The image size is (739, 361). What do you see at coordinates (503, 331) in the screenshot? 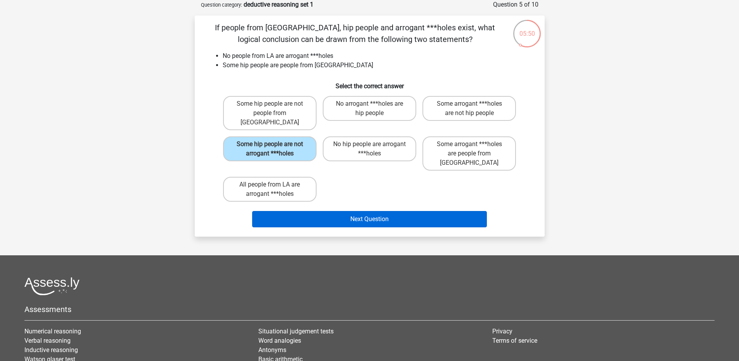
I see `a: Privacy` at bounding box center [503, 331].